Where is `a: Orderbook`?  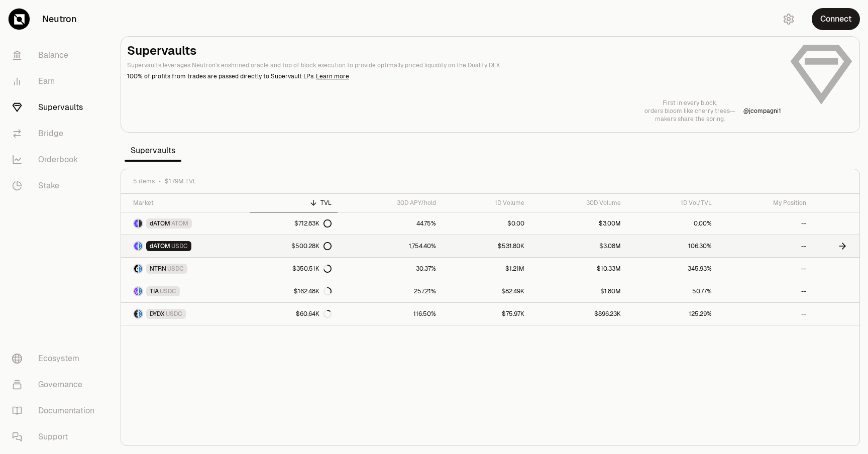
a: Orderbook is located at coordinates (56, 160).